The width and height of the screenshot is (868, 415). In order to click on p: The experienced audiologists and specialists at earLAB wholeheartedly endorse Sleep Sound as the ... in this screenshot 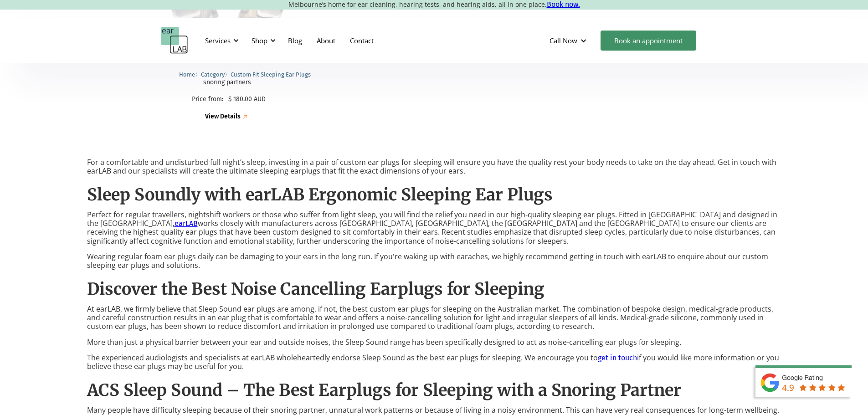, I will do `click(435, 362)`.